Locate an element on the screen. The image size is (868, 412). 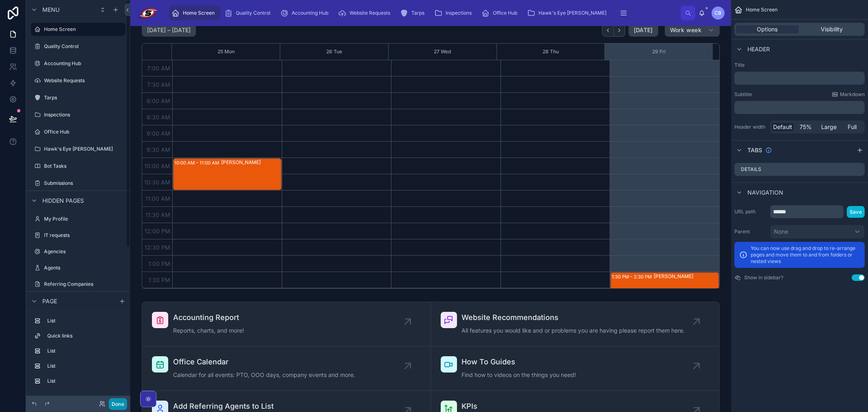
label: Referring Companies is located at coordinates (84, 284).